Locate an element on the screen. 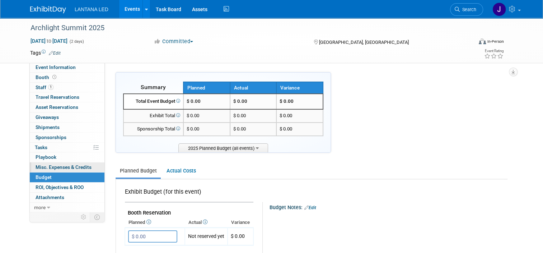 Image resolution: width=543 pixels, height=253 pixels. span: Misc. Expenses & Credits is located at coordinates (64, 167).